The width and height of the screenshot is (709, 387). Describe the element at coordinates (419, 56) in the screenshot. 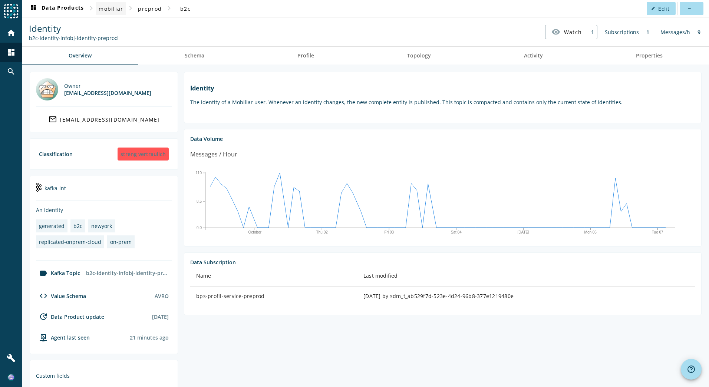

I see `span: Topology` at that location.